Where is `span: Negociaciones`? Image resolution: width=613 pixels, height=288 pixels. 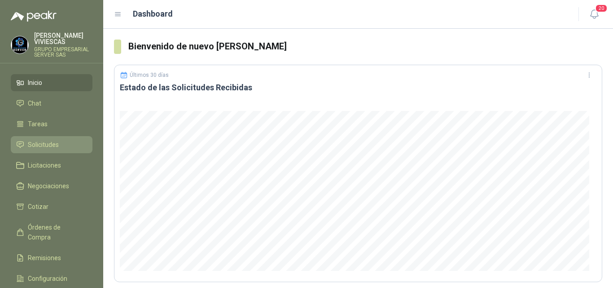
span: Negociaciones is located at coordinates (48, 186).